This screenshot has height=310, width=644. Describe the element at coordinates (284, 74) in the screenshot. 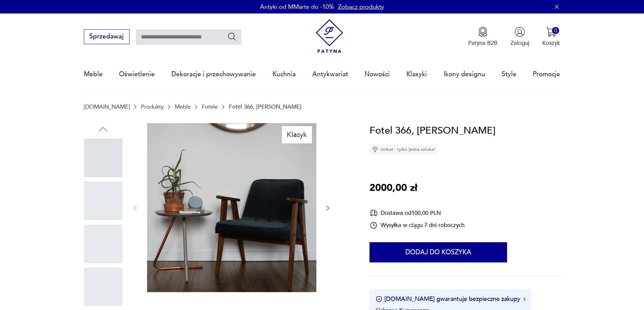

I see `a: Kuchnia` at that location.